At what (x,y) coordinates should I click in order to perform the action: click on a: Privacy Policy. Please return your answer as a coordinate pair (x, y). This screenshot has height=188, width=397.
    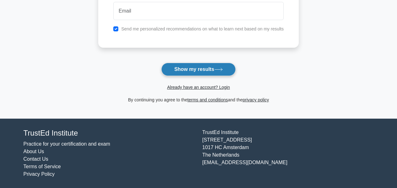
    Looking at the image, I should click on (39, 174).